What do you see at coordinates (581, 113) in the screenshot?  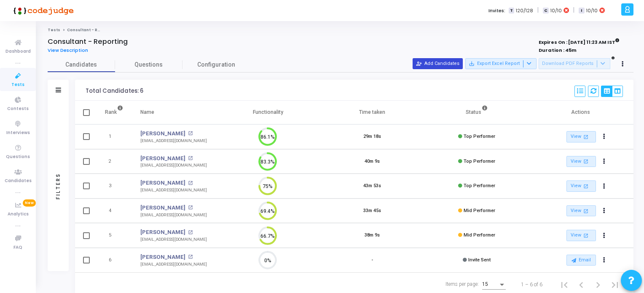 I see `th: Actions` at bounding box center [581, 113].